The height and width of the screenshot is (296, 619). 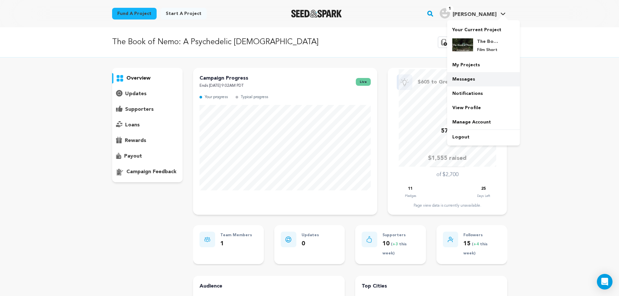 What do you see at coordinates (134, 14) in the screenshot?
I see `a: Fund a project` at bounding box center [134, 14].